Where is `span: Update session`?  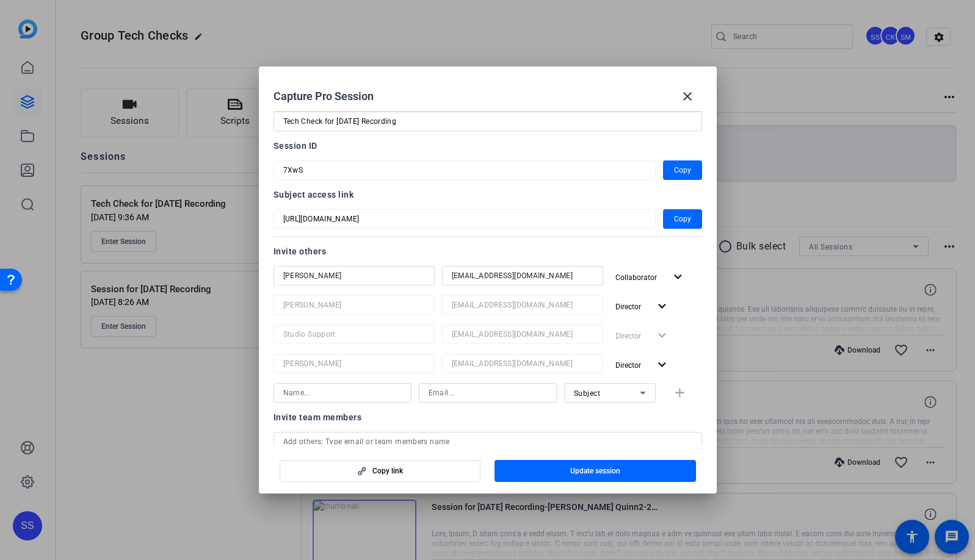
span: Update session is located at coordinates (596, 471).